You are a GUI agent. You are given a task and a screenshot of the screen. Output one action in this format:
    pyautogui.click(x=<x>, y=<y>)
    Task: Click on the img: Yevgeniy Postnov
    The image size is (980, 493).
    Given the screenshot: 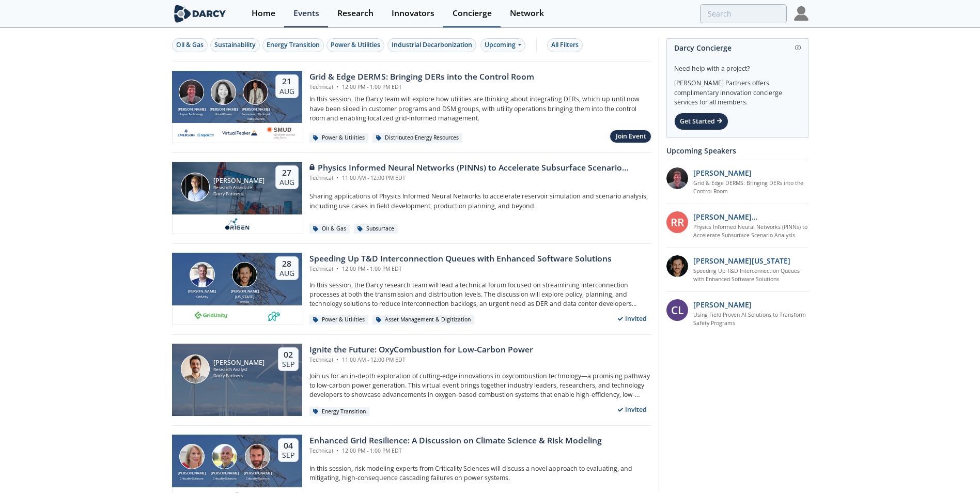 What is the action you would take?
    pyautogui.click(x=256, y=92)
    